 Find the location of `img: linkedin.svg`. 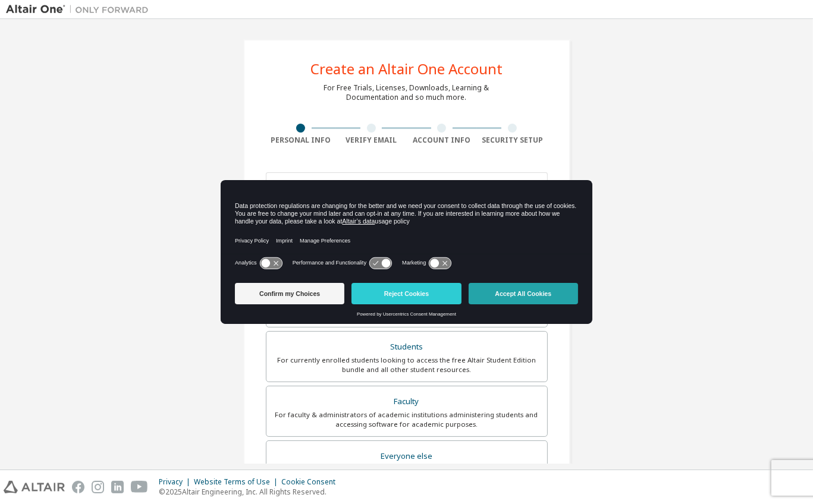

img: linkedin.svg is located at coordinates (117, 487).